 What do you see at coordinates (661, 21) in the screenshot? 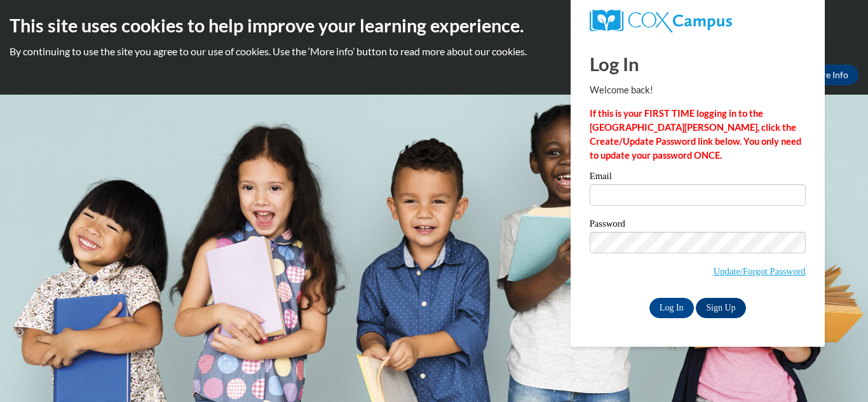
I see `img: COX Campus` at bounding box center [661, 21].